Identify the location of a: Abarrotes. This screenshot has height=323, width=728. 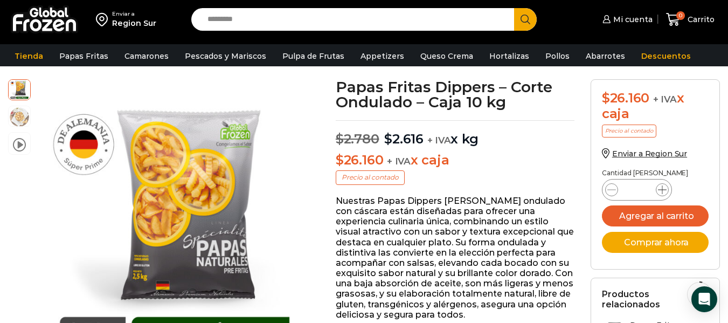
(605, 56).